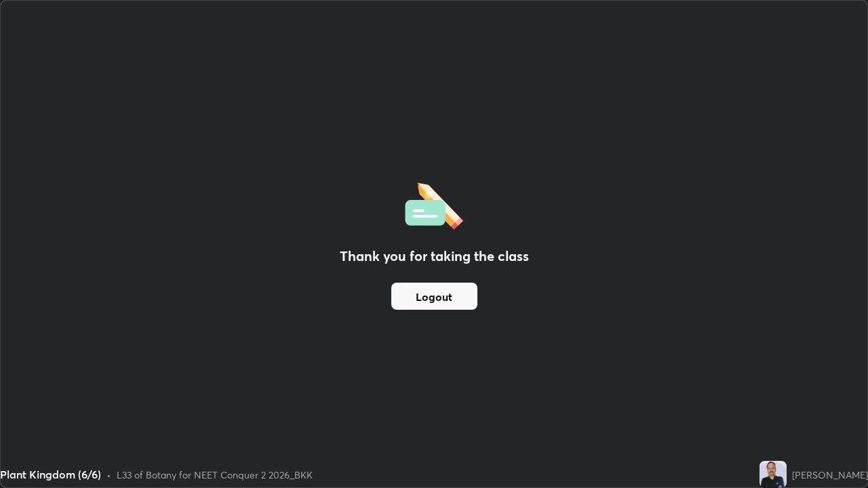 This screenshot has height=488, width=868. I want to click on div: L33 of Botany for NEET Conquer 2 2026_BKK, so click(214, 474).